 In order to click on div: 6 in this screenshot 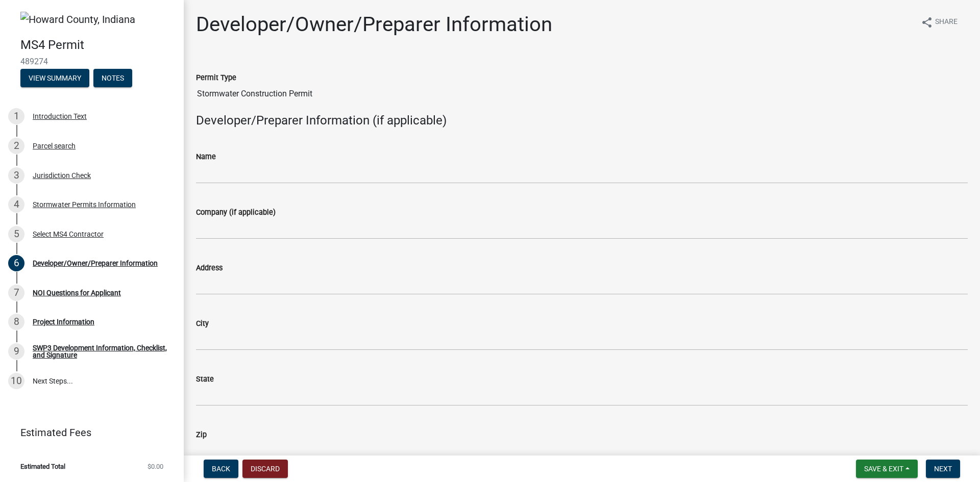, I will do `click(16, 263)`.